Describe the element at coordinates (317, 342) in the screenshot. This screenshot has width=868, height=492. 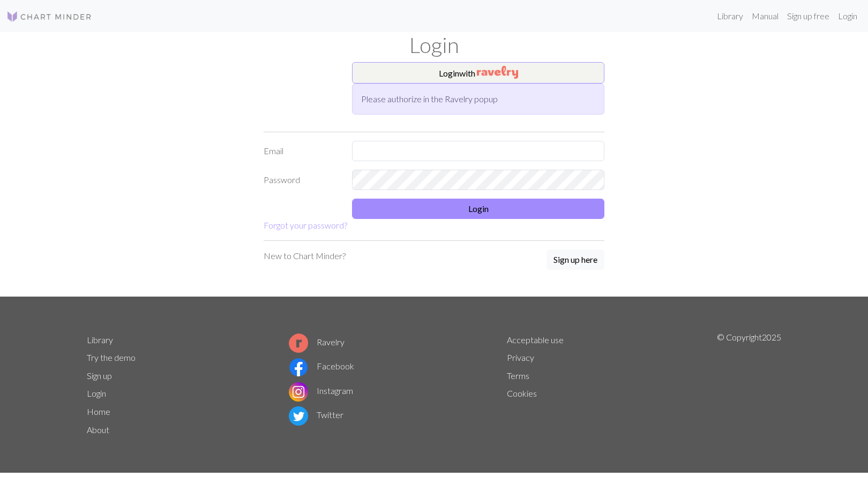
I see `a: Ravelry` at that location.